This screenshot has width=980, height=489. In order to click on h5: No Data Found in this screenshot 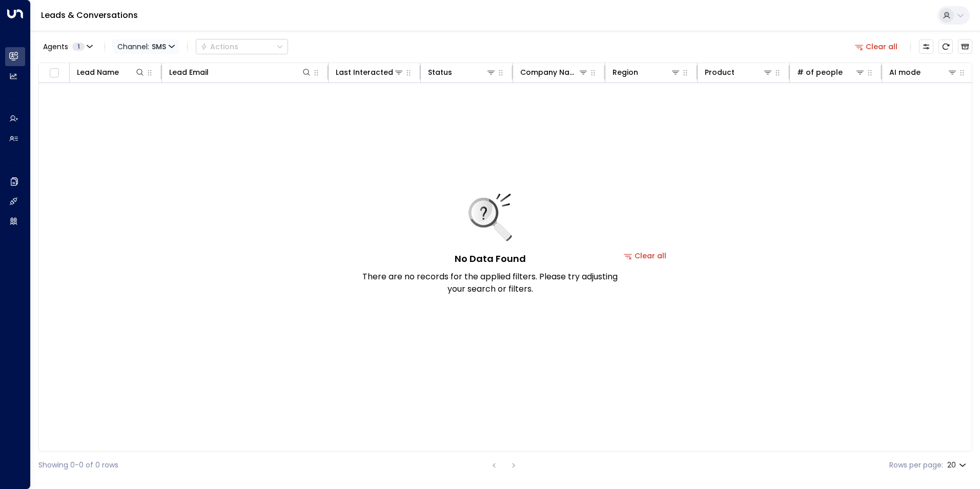, I will do `click(490, 259)`.